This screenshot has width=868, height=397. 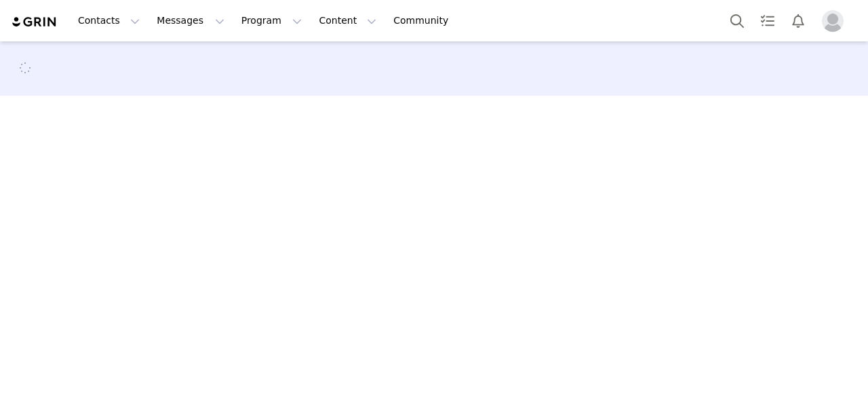 I want to click on button: Messages, so click(x=190, y=21).